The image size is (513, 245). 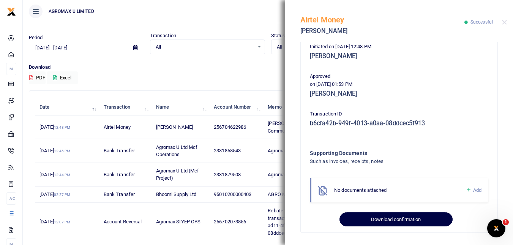 What do you see at coordinates (178, 174) in the screenshot?
I see `span: Agromax U Ltd (Mcf Project)` at bounding box center [178, 174].